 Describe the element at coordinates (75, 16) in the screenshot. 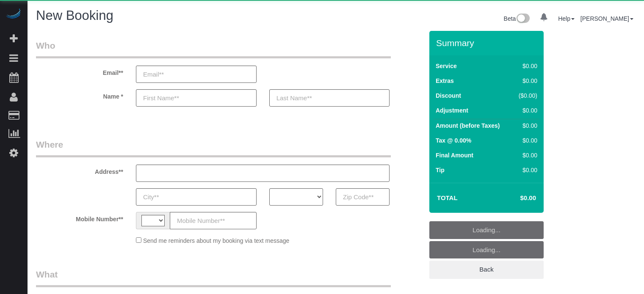

I see `span: New Booking` at that location.